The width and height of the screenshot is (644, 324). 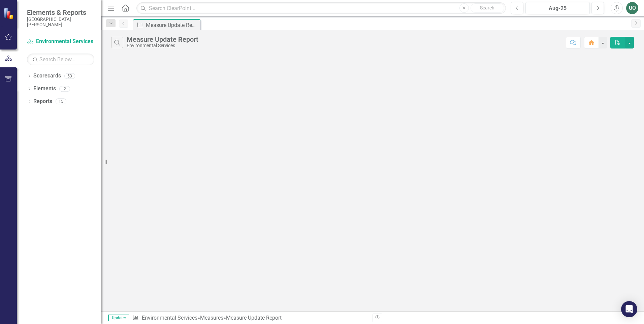 What do you see at coordinates (487, 8) in the screenshot?
I see `span: Search` at bounding box center [487, 8].